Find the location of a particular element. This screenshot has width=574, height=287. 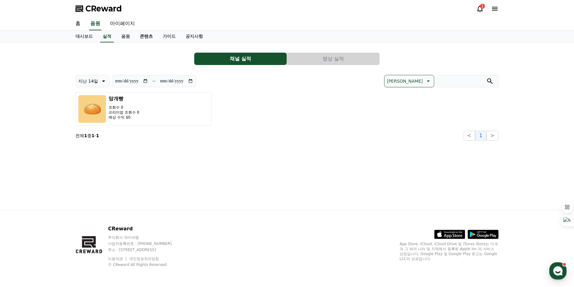

span: 홈 is located at coordinates (21, 208).